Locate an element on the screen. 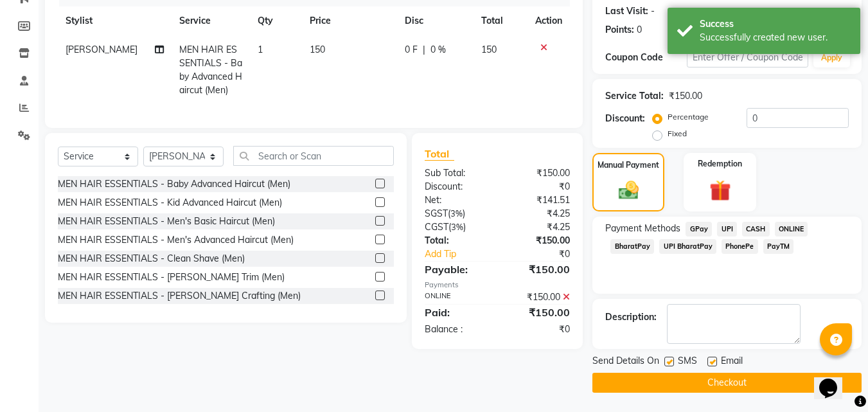  div: Successfully created new user. is located at coordinates (775, 38).